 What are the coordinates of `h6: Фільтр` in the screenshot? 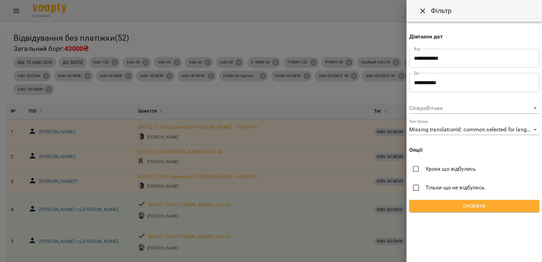 It's located at (442, 11).